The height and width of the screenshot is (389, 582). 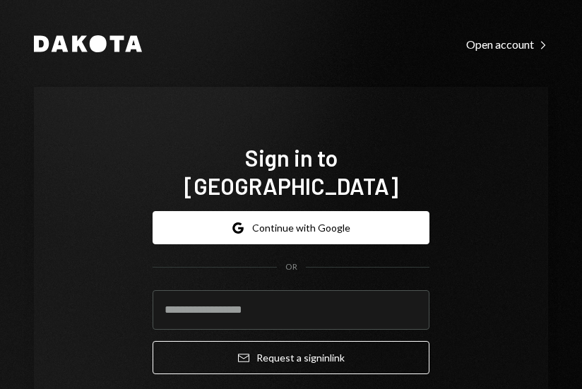 What do you see at coordinates (291, 357) in the screenshot?
I see `button: Request a signinlink` at bounding box center [291, 357].